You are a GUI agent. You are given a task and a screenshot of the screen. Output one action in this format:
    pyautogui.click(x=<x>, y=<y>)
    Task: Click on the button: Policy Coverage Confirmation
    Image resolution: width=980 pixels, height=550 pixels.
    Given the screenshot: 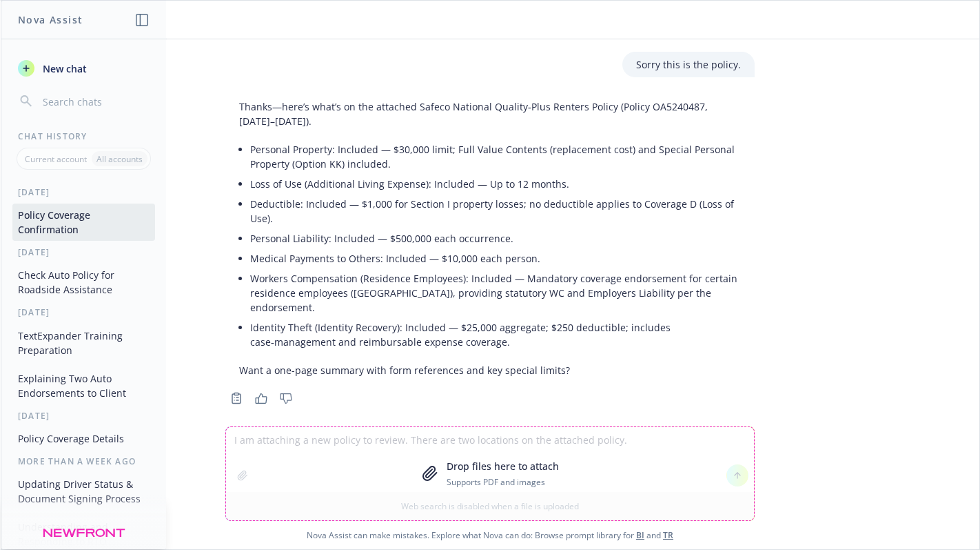 What is the action you would take?
    pyautogui.click(x=84, y=222)
    